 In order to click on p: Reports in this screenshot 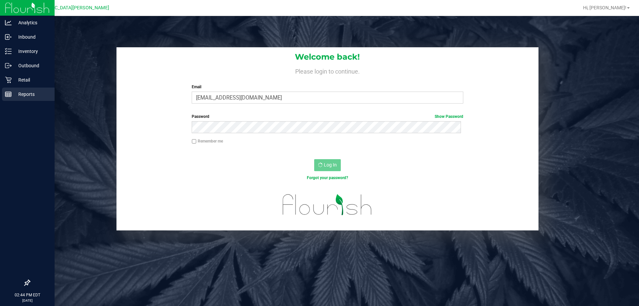, I will do `click(32, 94)`.